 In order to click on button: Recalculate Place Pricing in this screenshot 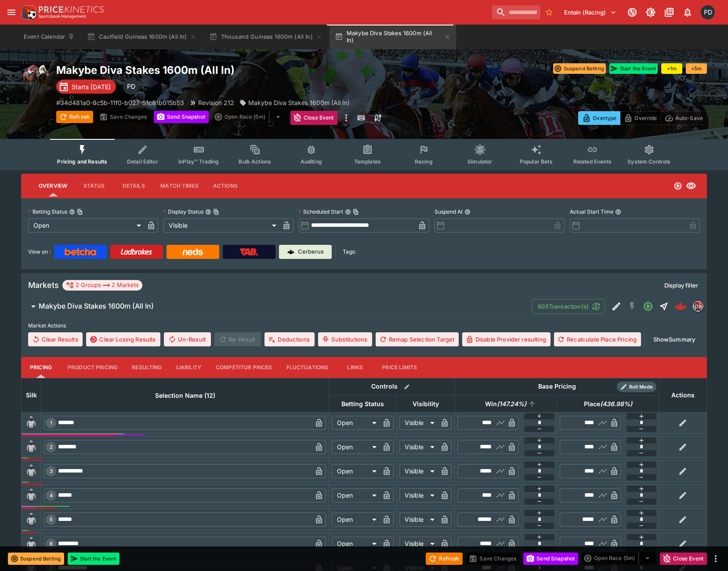, I will do `click(597, 339)`.